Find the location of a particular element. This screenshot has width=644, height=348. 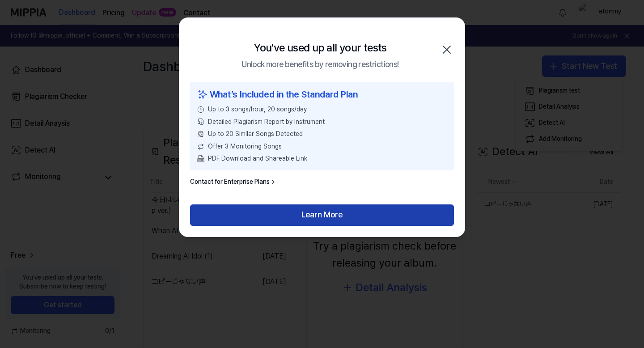

div: You've used up all your tests is located at coordinates (321, 48).